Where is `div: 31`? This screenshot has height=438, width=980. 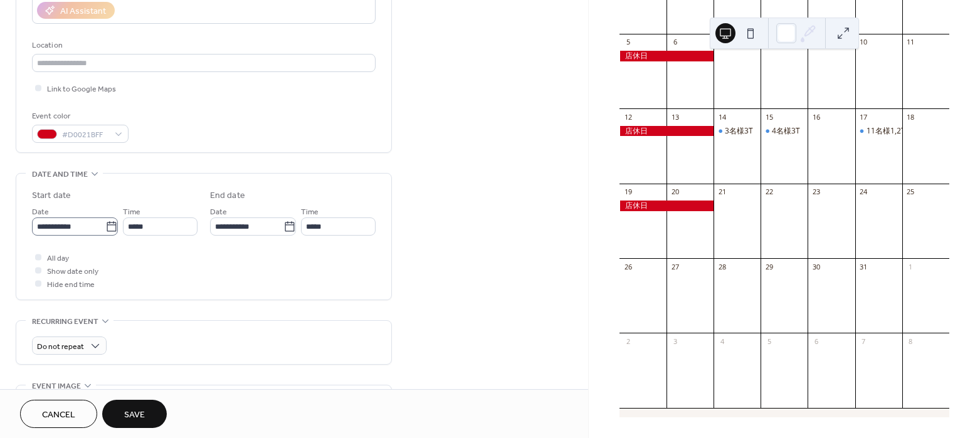 div: 31 is located at coordinates (864, 267).